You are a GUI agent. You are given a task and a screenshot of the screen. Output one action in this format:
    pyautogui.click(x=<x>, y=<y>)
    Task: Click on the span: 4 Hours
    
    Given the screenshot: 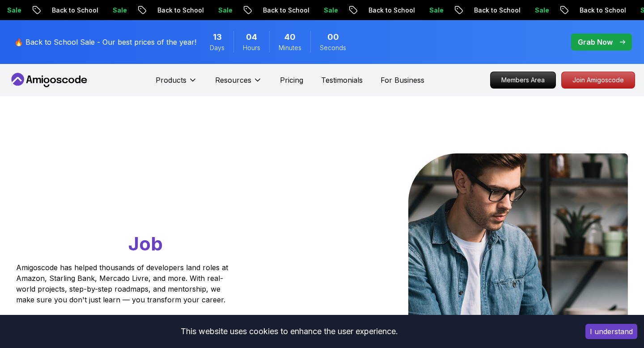 What is the action you would take?
    pyautogui.click(x=251, y=37)
    